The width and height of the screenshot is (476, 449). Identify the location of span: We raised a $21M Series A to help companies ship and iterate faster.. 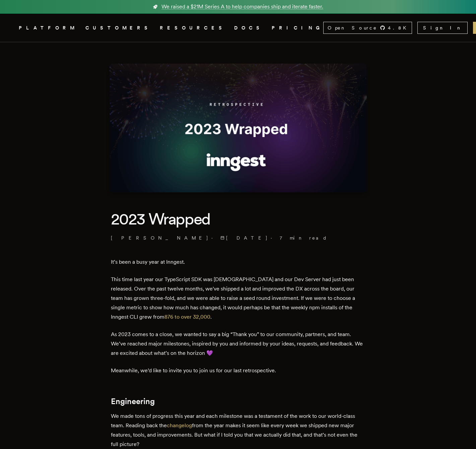
(242, 7).